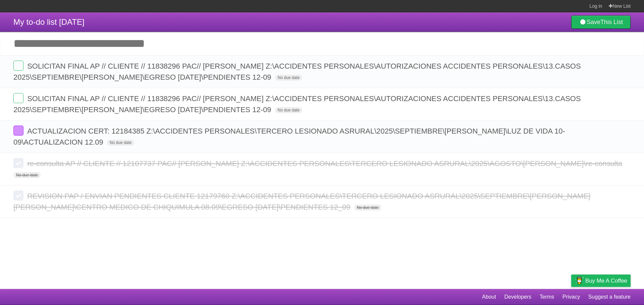 The height and width of the screenshot is (305, 644). Describe the element at coordinates (289, 137) in the screenshot. I see `span: ACTUALIZACION CERT: 12184385 Z:\ACCIDENTES PERSONALES\TERCERO LESIONADO ASRURAL\2025\SEPTIEMBRE\[...` at that location.